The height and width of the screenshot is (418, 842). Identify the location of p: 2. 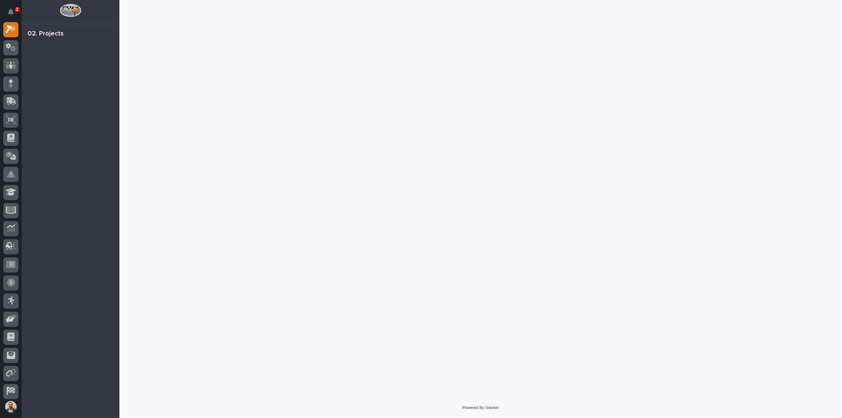
(17, 9).